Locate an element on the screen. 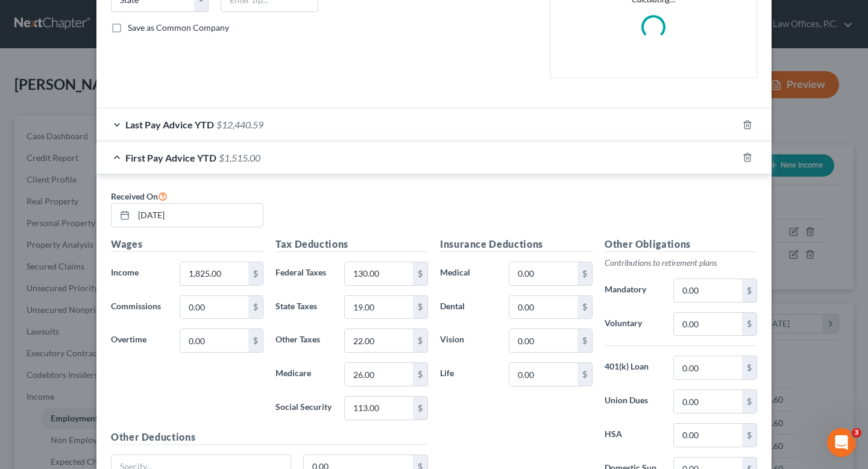 The image size is (868, 469). span: First Pay Advice YTD is located at coordinates (170, 158).